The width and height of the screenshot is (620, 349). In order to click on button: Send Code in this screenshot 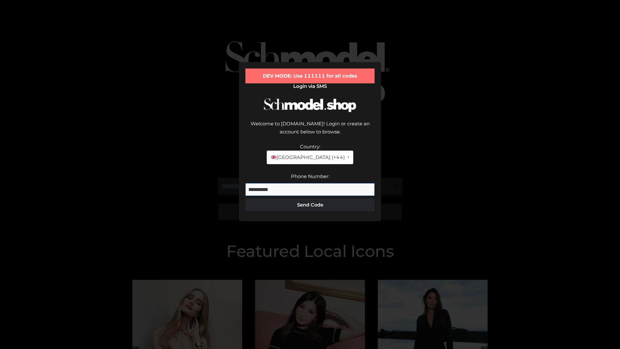, I will do `click(310, 205)`.